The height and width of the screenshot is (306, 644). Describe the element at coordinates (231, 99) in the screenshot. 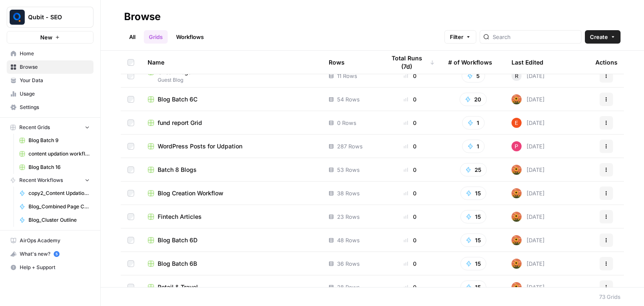

I see `a: Blog Batch 6C` at that location.